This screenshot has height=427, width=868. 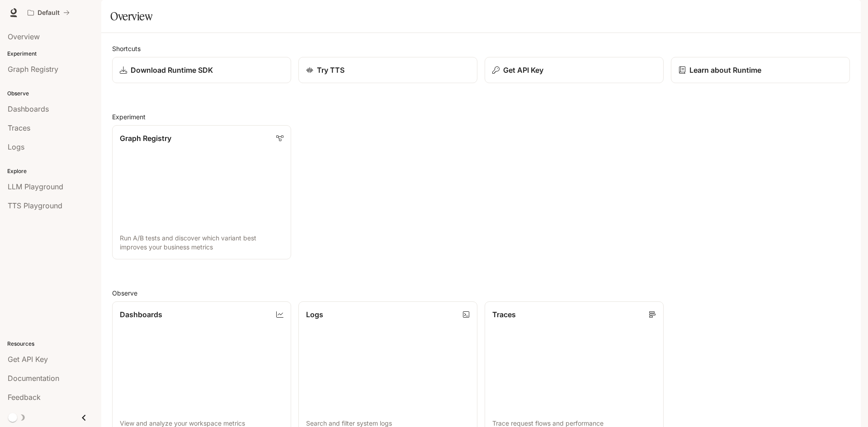 I want to click on p: Learn about Runtime, so click(x=725, y=70).